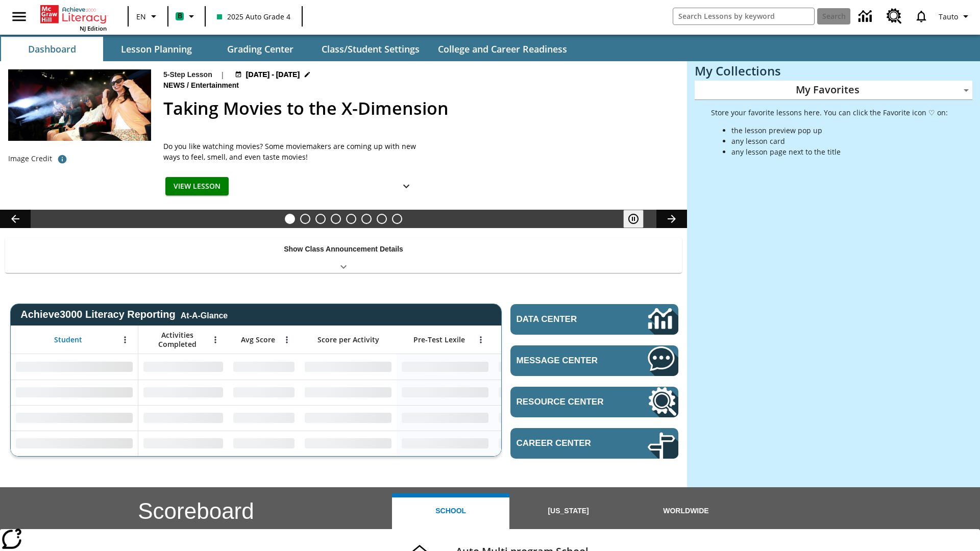 The width and height of the screenshot is (980, 551). I want to click on button: Grading Center, so click(260, 49).